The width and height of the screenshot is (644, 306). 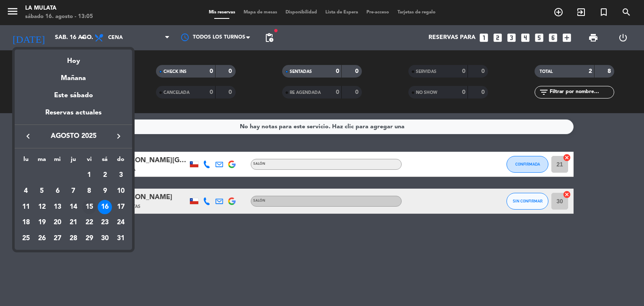 What do you see at coordinates (42, 191) in the screenshot?
I see `td: 5 de agosto de 2025` at bounding box center [42, 191].